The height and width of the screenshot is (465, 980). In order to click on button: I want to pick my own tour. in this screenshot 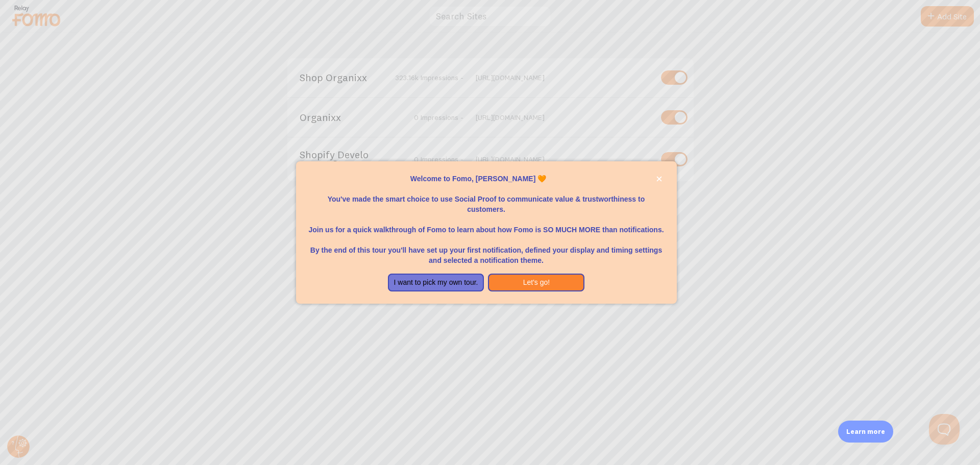, I will do `click(436, 282)`.